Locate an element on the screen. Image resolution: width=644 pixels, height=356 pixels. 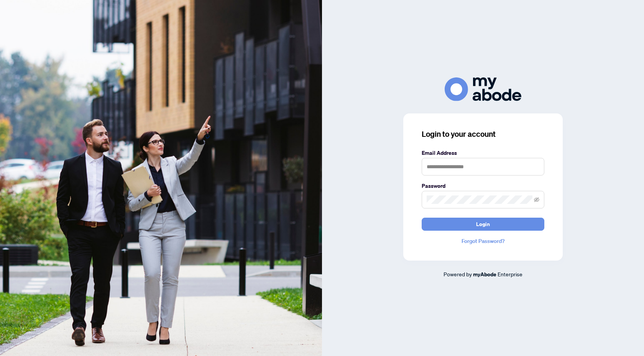
a: Forgot Password? is located at coordinates (483, 241).